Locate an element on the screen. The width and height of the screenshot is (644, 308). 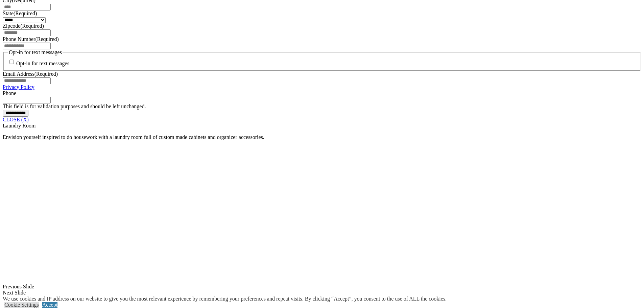
a: Accept is located at coordinates (49, 304).